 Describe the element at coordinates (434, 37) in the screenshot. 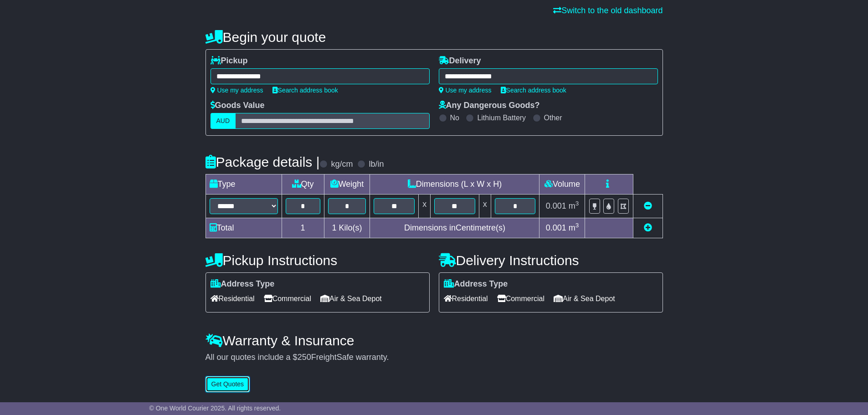

I see `h4: Begin your quote` at that location.